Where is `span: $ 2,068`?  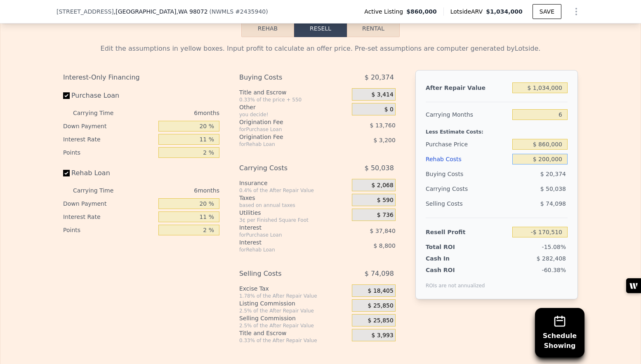 span: $ 2,068 is located at coordinates (382, 185).